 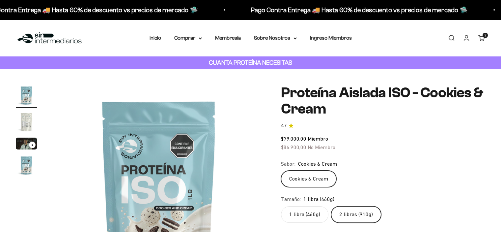 What do you see at coordinates (155, 38) in the screenshot?
I see `a: Inicio` at bounding box center [155, 38].